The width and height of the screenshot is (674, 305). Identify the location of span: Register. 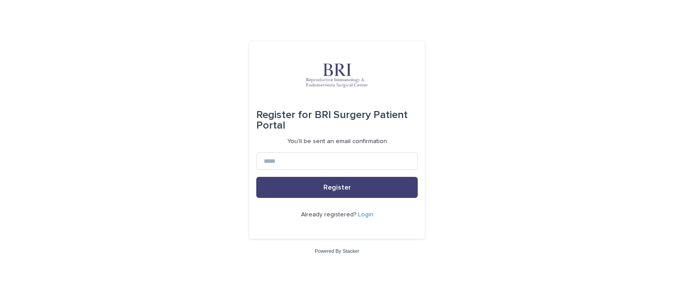
(337, 187).